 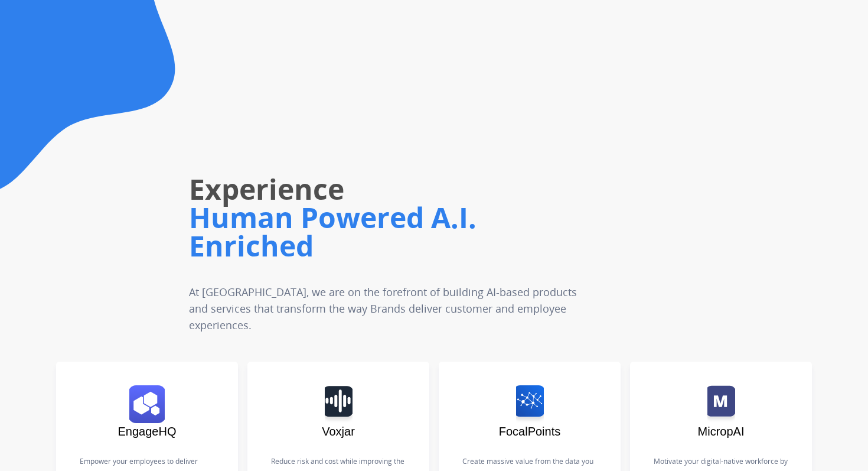 What do you see at coordinates (339, 432) in the screenshot?
I see `span: Voxjar` at bounding box center [339, 432].